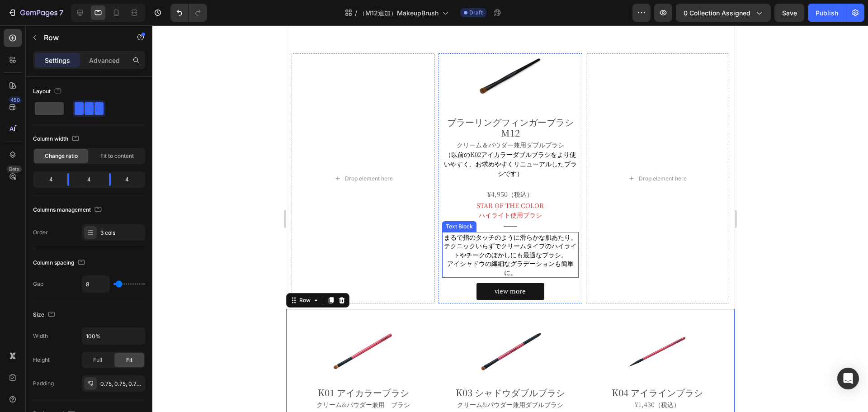 The width and height of the screenshot is (868, 412). What do you see at coordinates (717, 13) in the screenshot?
I see `span: 0 collection assigned` at bounding box center [717, 13].